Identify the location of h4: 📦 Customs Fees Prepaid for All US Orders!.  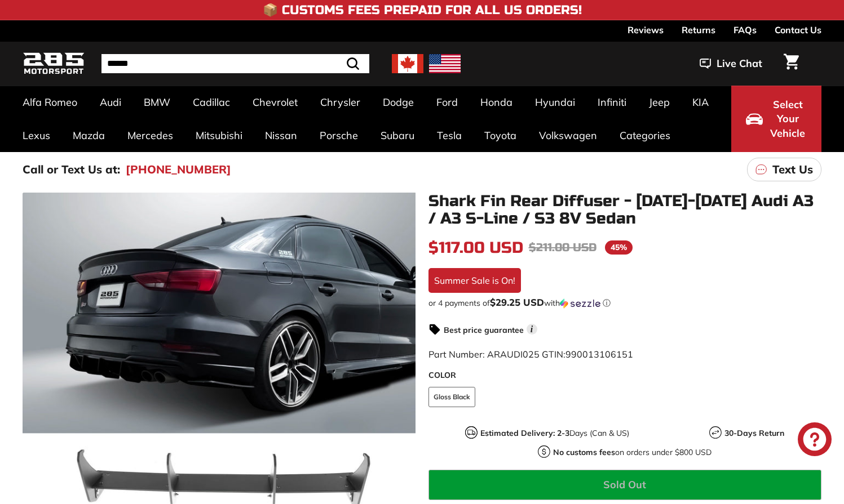
(422, 10).